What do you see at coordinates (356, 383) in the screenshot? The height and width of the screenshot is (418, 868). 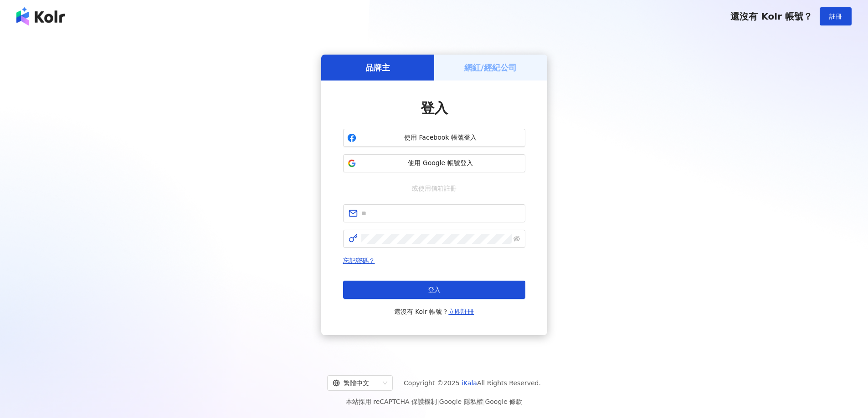 I see `div: 繁體中文` at bounding box center [356, 383].